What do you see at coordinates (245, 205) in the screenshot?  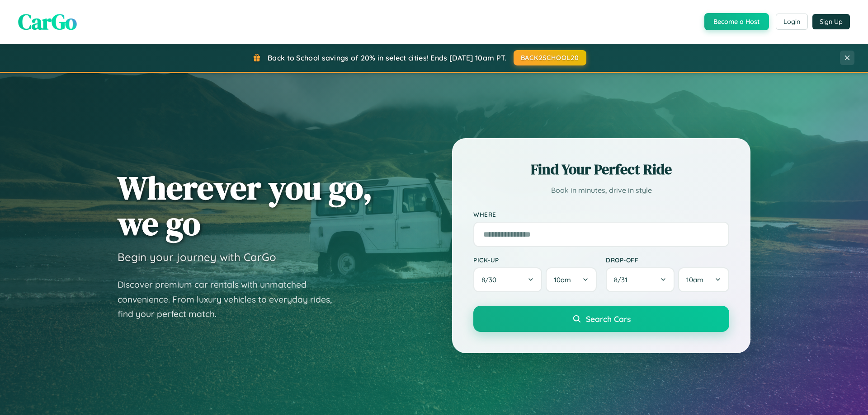 I see `h1: Wherever you go, we go` at bounding box center [245, 205].